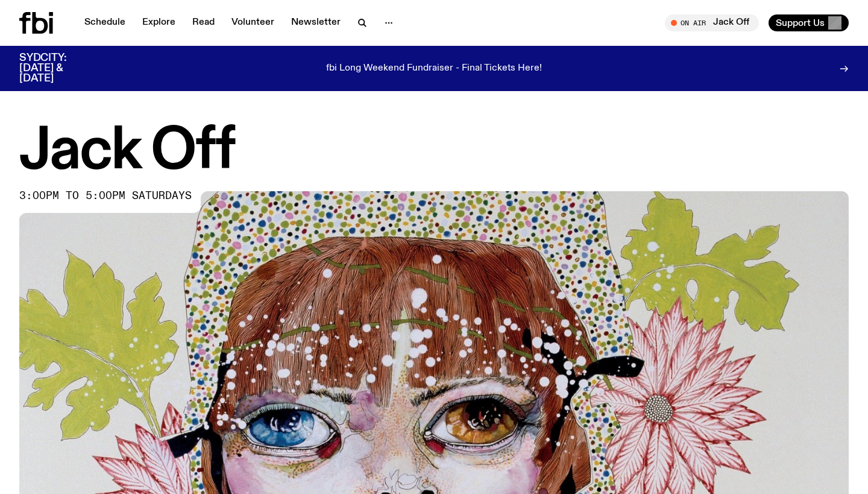 The width and height of the screenshot is (868, 494). I want to click on a: Newsletter, so click(316, 23).